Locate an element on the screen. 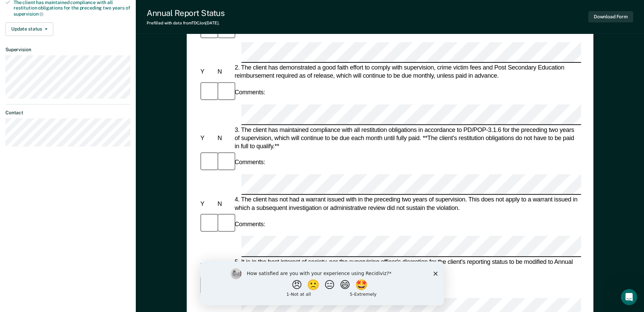 This screenshot has width=644, height=312. div: Annual Report Status is located at coordinates (185, 13).